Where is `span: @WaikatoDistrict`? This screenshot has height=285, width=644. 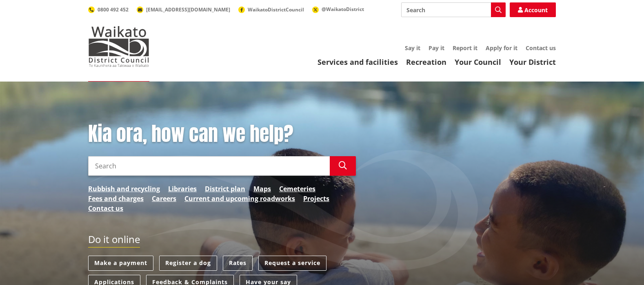
span: @WaikatoDistrict is located at coordinates (343, 9).